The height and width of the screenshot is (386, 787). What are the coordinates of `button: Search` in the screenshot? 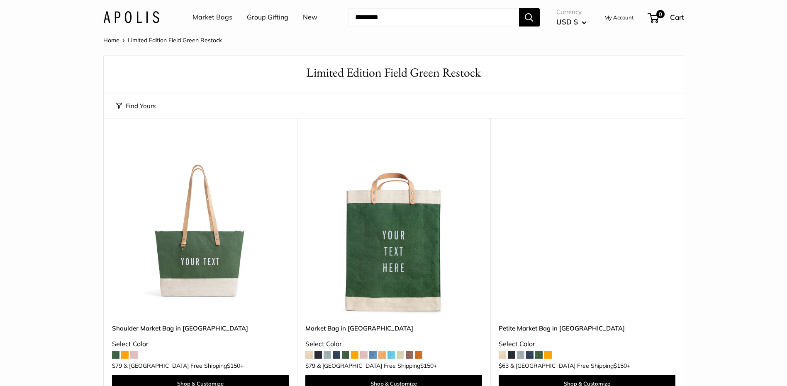 It's located at (529, 17).